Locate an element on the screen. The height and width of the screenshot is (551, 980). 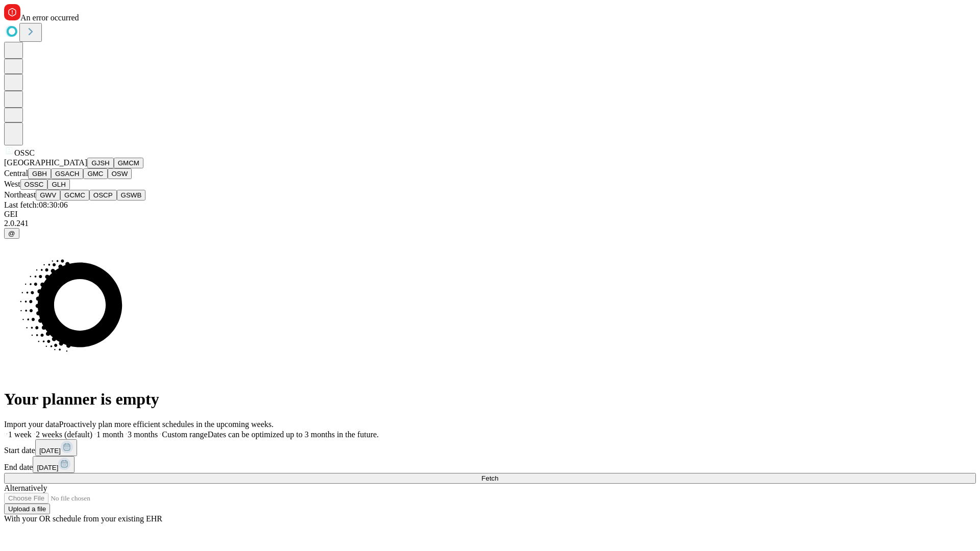
span: With your OR schedule from your existing EHR is located at coordinates (83, 518).